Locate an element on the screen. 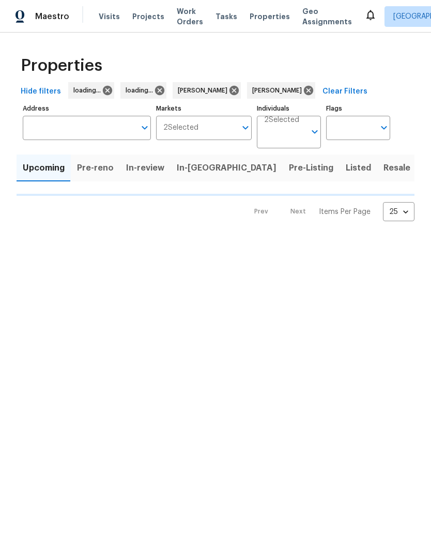 The height and width of the screenshot is (553, 431). span: Pre-reno is located at coordinates (95, 168).